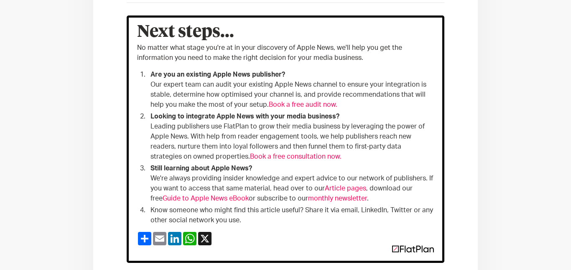  I want to click on li: Leading publishers use FlatPlan to grow their media business by leveraging the power of Apple New..., so click(291, 136).